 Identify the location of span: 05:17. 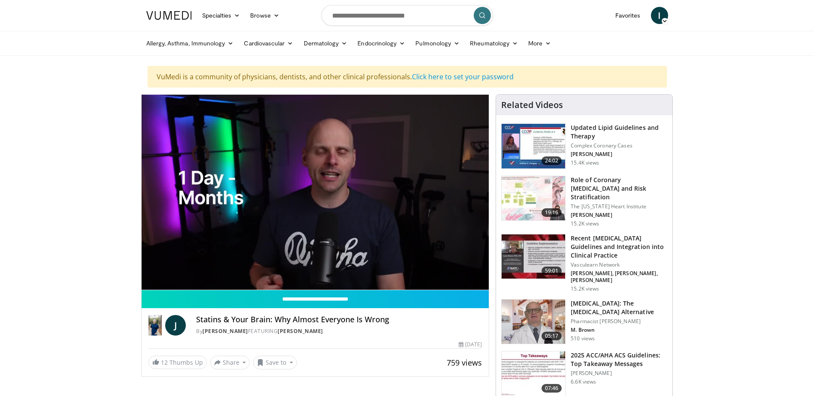
(552, 336).